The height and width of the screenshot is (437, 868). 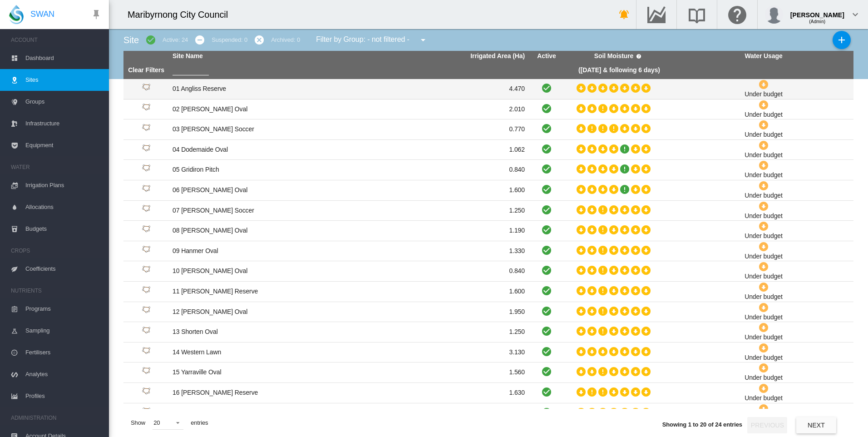 I want to click on button: icon-menu-down, so click(x=423, y=40).